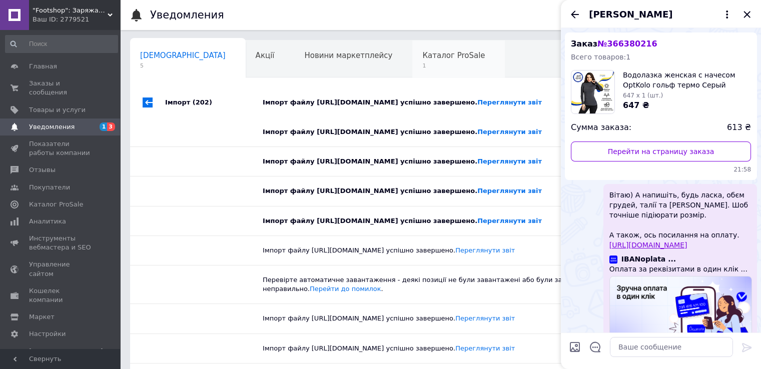  Describe the element at coordinates (76, 20) in the screenshot. I see `div: Ваш ID: 2779521` at that location.